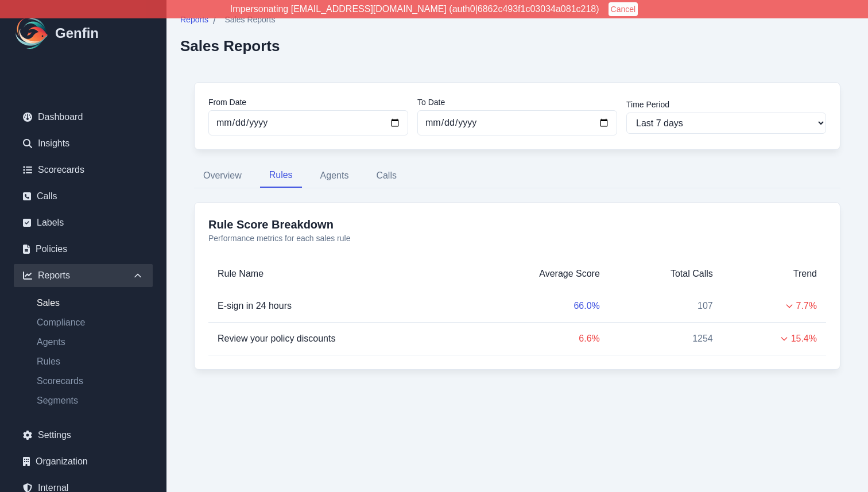  Describe the element at coordinates (705, 306) in the screenshot. I see `span: 107` at that location.